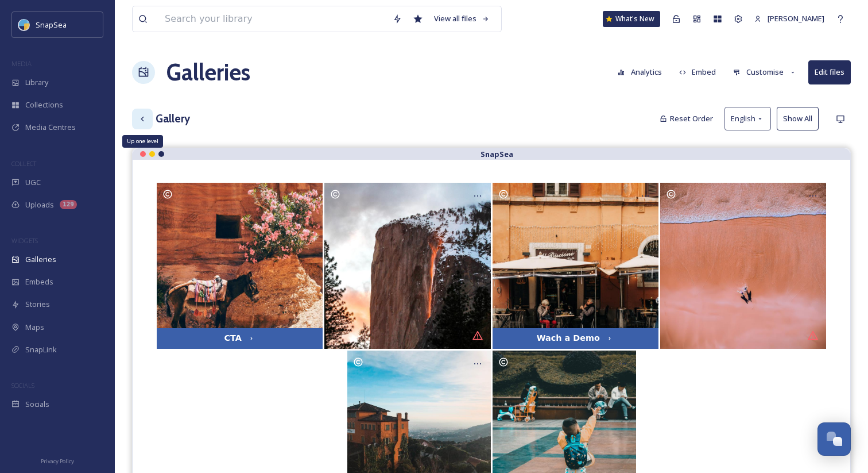 This screenshot has width=868, height=473. I want to click on span: Galleries, so click(41, 259).